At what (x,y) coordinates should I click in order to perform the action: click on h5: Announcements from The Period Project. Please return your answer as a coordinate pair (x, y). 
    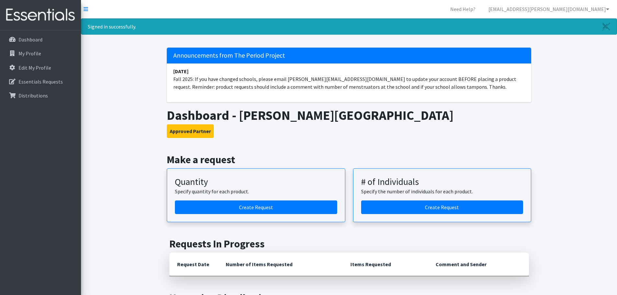
    Looking at the image, I should click on (349, 55).